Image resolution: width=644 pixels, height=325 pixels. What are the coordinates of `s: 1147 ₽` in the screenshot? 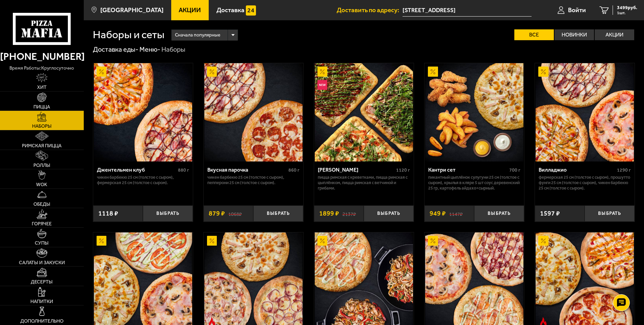 It's located at (456, 213).